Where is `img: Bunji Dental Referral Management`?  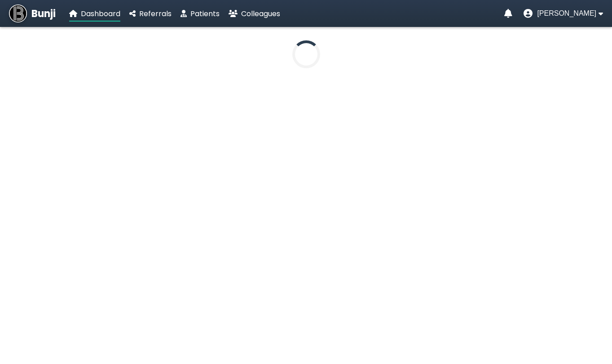
img: Bunji Dental Referral Management is located at coordinates (18, 13).